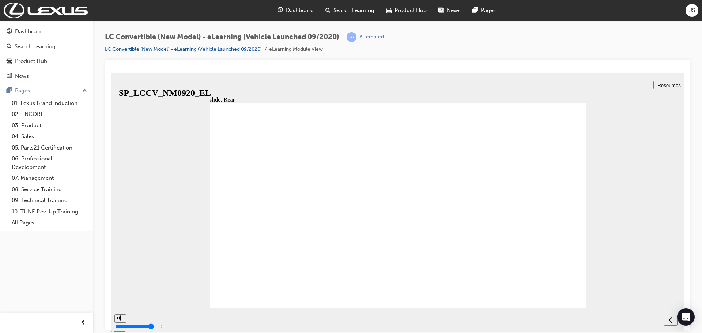  What do you see at coordinates (351, 37) in the screenshot?
I see `span: learningRecordVerb_ATTEMPT-icon` at bounding box center [351, 37].